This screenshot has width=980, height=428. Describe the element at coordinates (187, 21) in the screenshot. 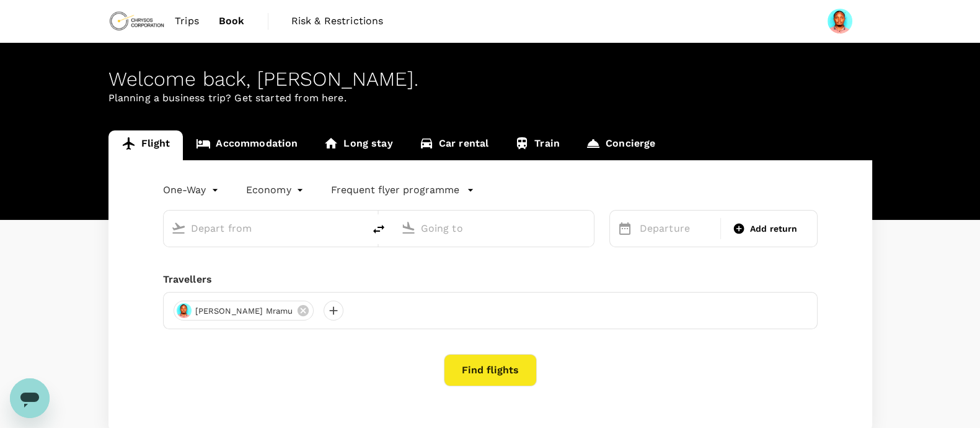

I see `span: Trips` at that location.